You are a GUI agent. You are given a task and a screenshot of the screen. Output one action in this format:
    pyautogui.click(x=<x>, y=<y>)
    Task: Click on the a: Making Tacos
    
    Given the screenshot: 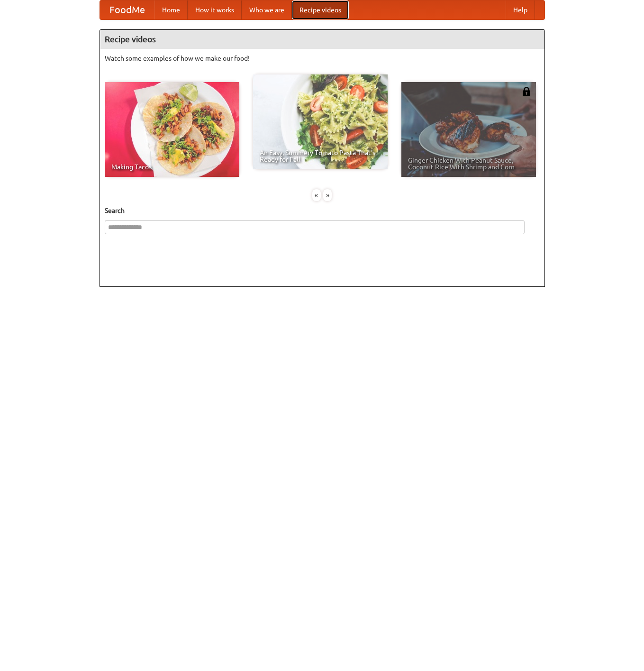 What is the action you would take?
    pyautogui.click(x=172, y=129)
    